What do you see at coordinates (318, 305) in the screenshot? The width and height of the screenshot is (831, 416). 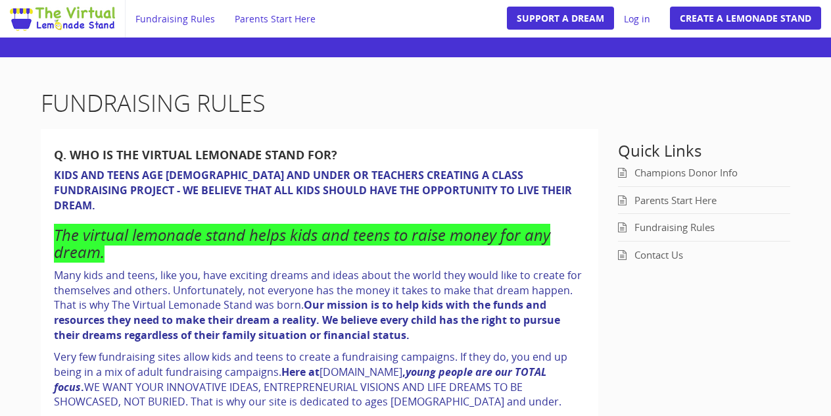 I see `span: Many kids and teens, like you, have exciting dreams and ideas about the world they would like to ...` at bounding box center [318, 305].